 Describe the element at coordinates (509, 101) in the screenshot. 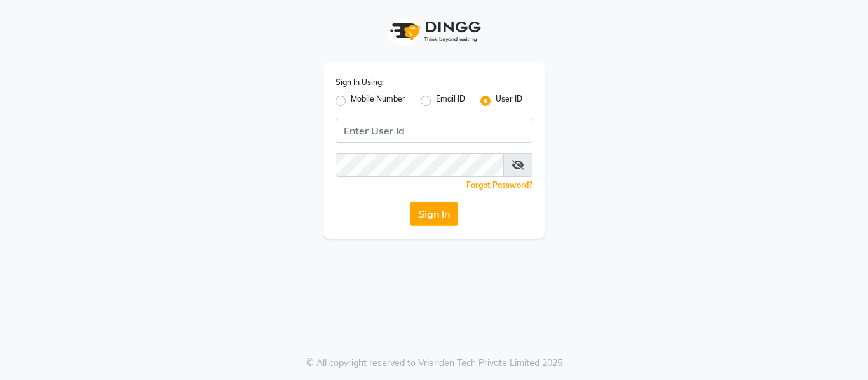

I see `label: User ID` at that location.